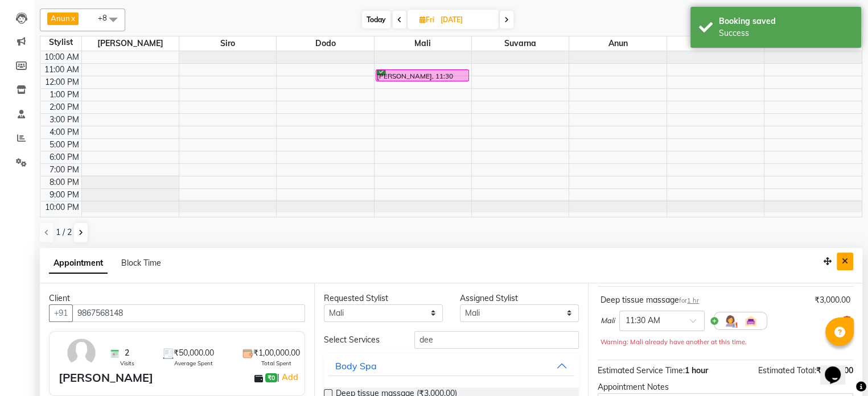  Describe the element at coordinates (496, 340) in the screenshot. I see `input: Search by service name` at that location.